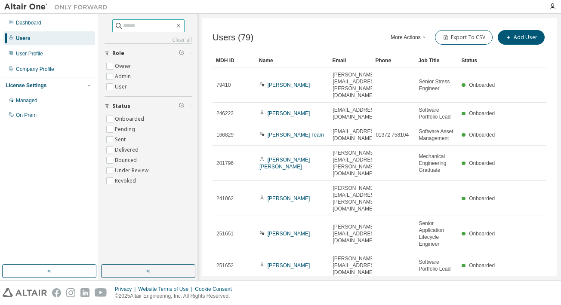 The image size is (561, 305). I want to click on span: 201796, so click(225, 163).